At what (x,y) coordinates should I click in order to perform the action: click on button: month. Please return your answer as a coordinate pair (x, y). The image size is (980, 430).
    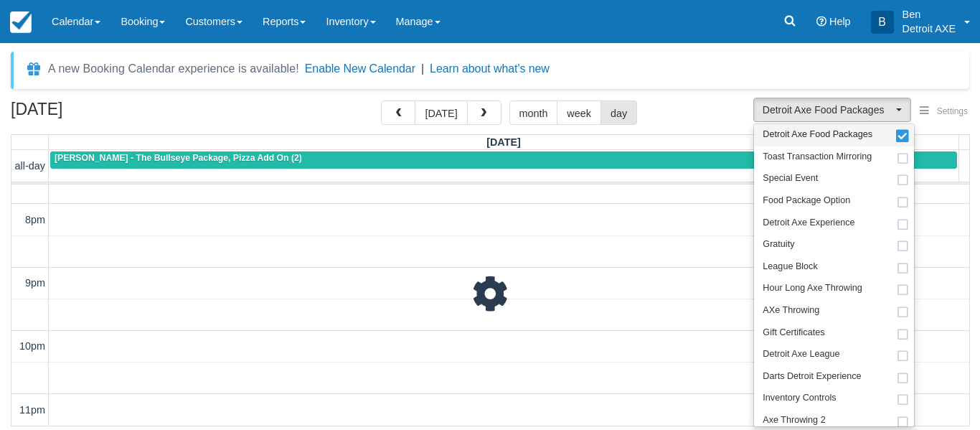
    Looking at the image, I should click on (534, 113).